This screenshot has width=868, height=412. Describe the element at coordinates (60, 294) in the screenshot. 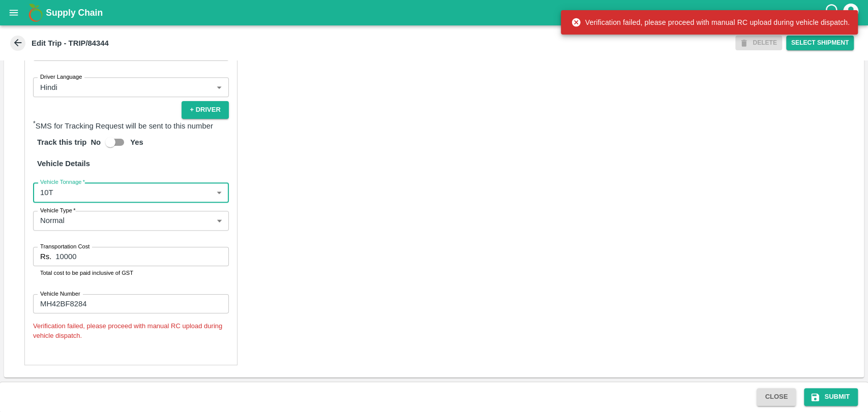

I see `label: Vehicle Number` at that location.